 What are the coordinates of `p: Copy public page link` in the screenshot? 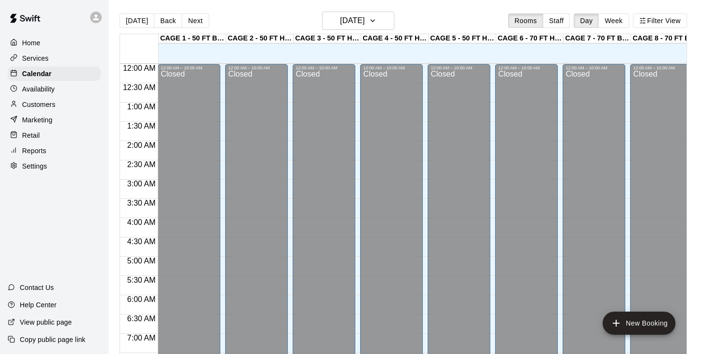 It's located at (53, 340).